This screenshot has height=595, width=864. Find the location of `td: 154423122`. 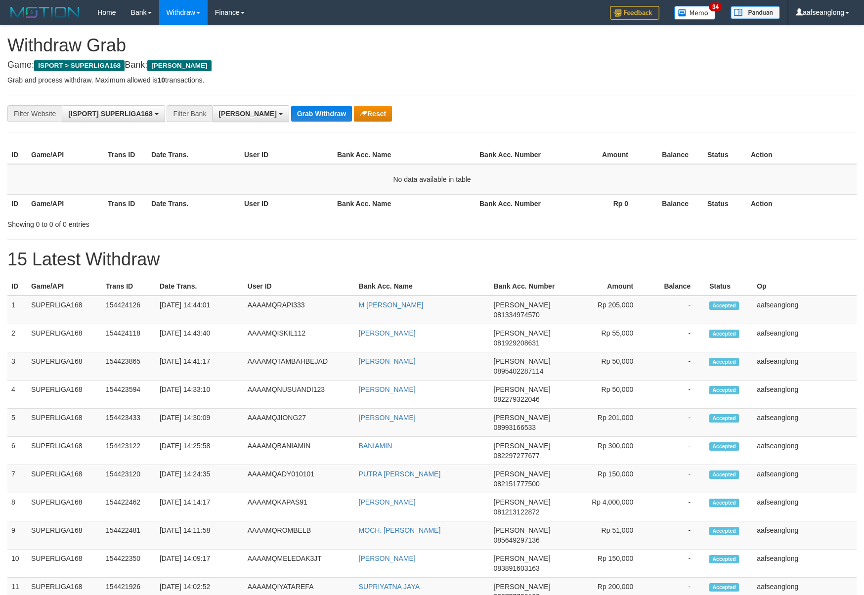

td: 154423122 is located at coordinates (128, 451).